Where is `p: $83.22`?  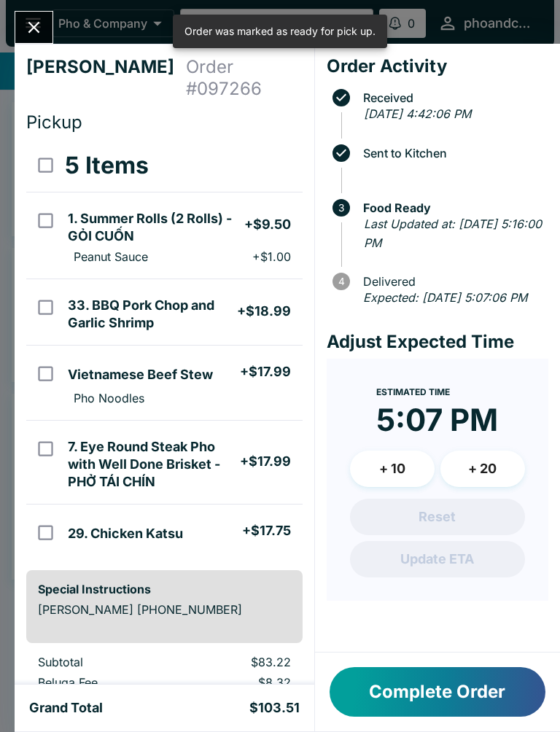
p: $83.22 is located at coordinates (242, 661).